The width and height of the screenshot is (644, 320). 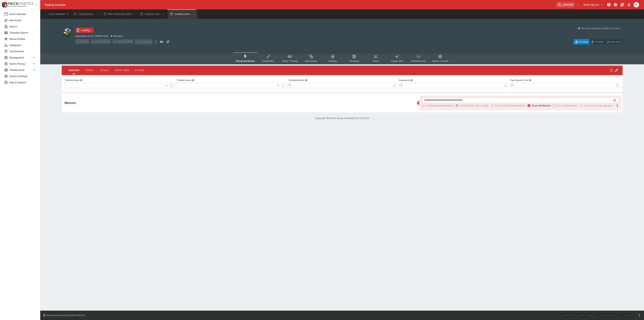 I want to click on button: NRL Premiership 2025, so click(x=119, y=14).